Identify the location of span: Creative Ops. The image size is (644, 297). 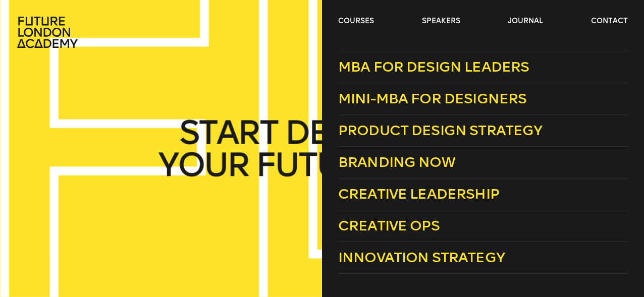
(388, 225).